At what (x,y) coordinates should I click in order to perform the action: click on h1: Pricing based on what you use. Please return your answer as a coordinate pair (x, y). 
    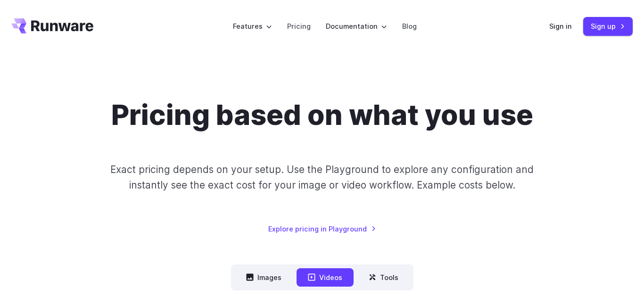
    Looking at the image, I should click on (322, 115).